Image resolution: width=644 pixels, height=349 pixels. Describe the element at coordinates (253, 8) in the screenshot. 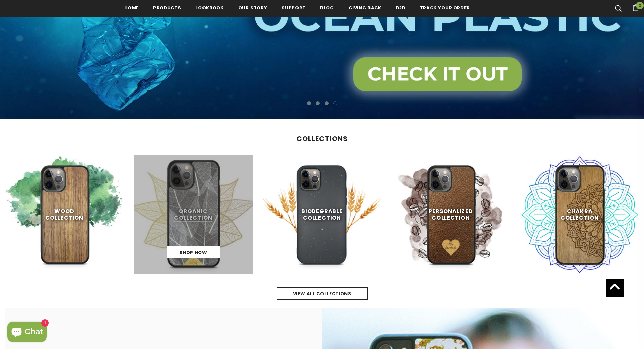

I see `span: Our Story` at that location.